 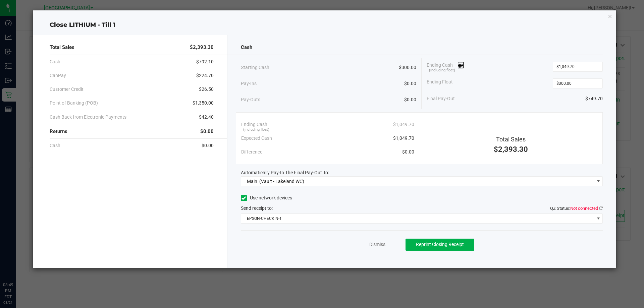 What do you see at coordinates (205, 117) in the screenshot?
I see `span: -$42.40` at bounding box center [205, 117].